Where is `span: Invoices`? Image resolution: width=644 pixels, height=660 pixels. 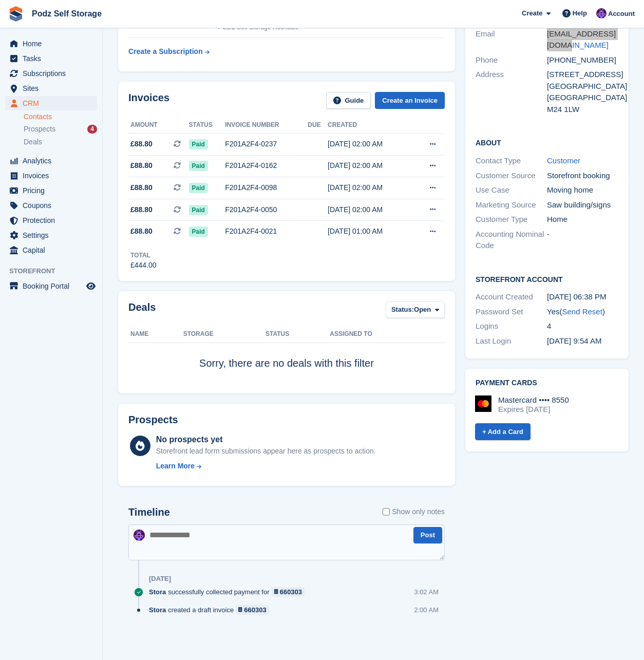 span: Invoices is located at coordinates (53, 175).